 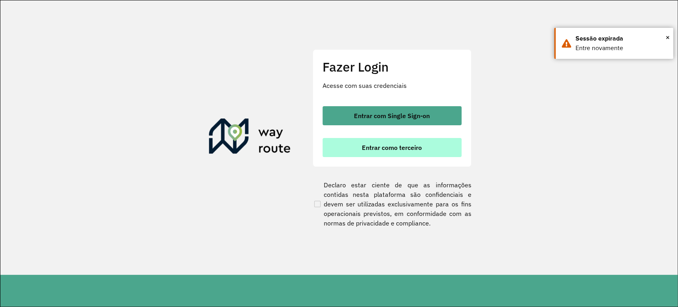 I want to click on span: Entrar com Single Sign-on, so click(x=392, y=116).